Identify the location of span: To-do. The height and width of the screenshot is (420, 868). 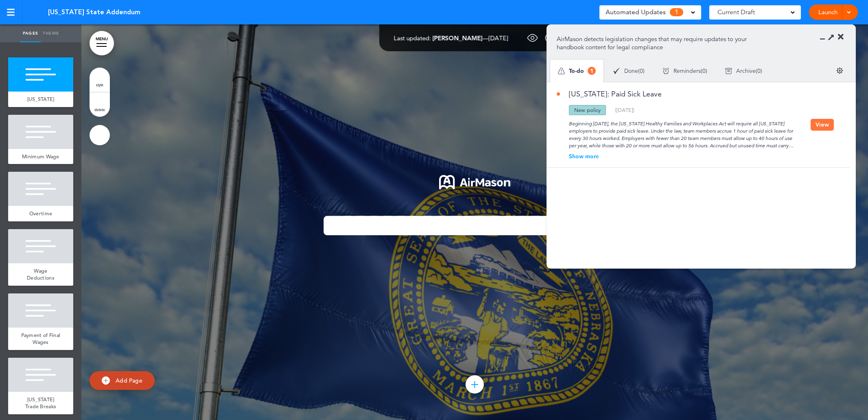
(576, 71).